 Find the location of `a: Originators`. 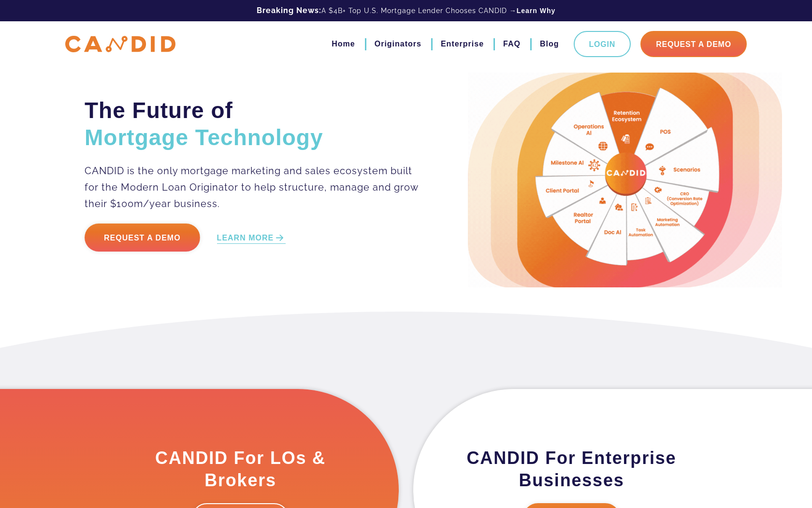

a: Originators is located at coordinates (398, 44).